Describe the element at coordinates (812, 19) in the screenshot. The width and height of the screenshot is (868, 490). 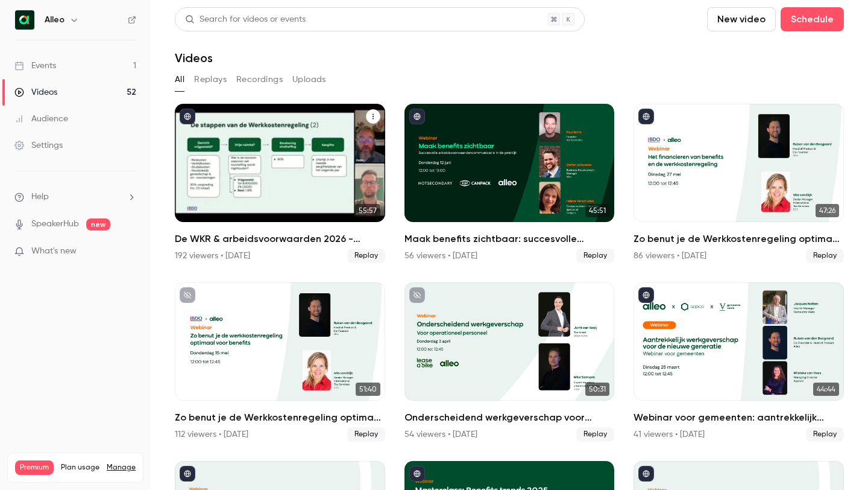
I see `button: Schedule` at that location.